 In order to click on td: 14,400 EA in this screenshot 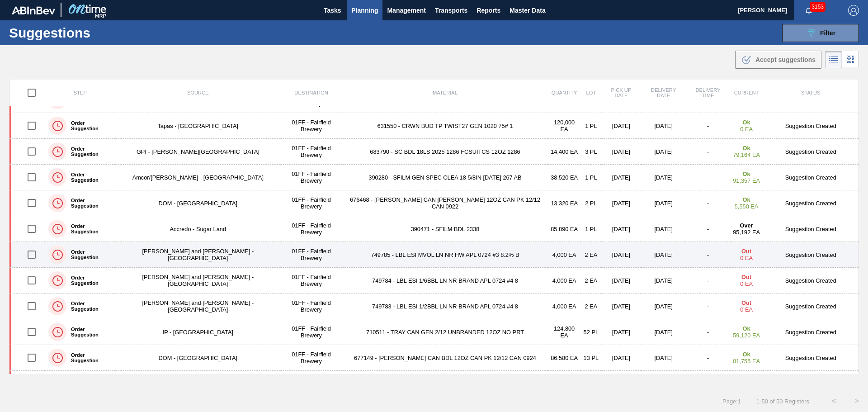, I will do `click(564, 151)`.